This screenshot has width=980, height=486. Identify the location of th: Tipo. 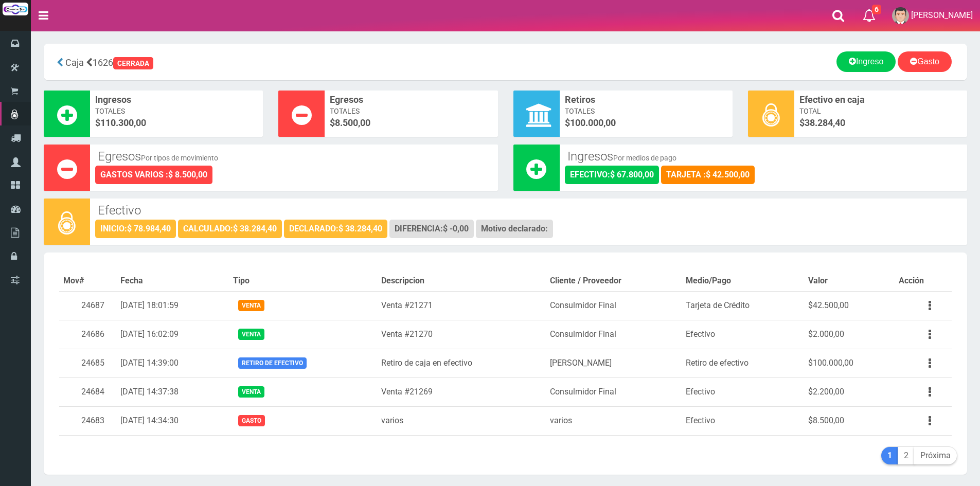
(303, 281).